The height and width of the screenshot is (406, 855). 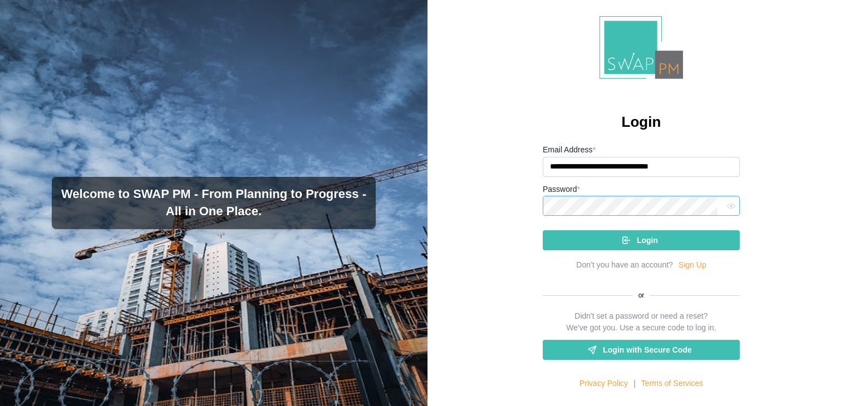 What do you see at coordinates (647, 350) in the screenshot?
I see `span: Login with Secure Code` at bounding box center [647, 350].